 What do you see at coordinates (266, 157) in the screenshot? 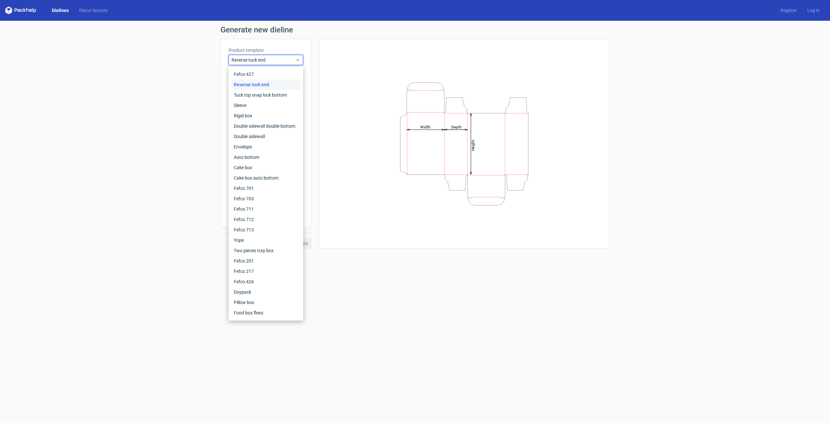
I see `div: Auto bottom` at bounding box center [266, 157].